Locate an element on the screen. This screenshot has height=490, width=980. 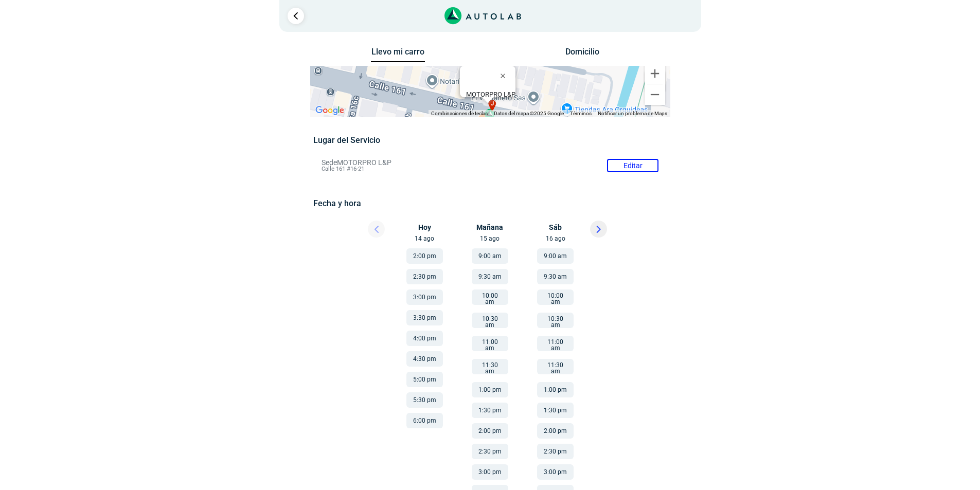
button: Llevo mi carro is located at coordinates (397, 55).